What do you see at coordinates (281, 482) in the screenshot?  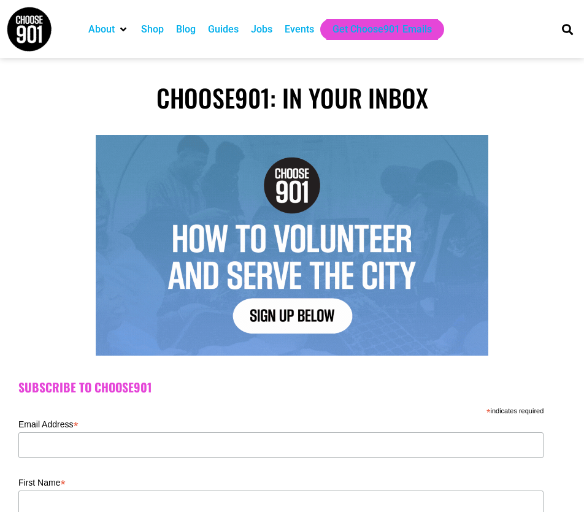 I see `label: First Name` at bounding box center [281, 482].